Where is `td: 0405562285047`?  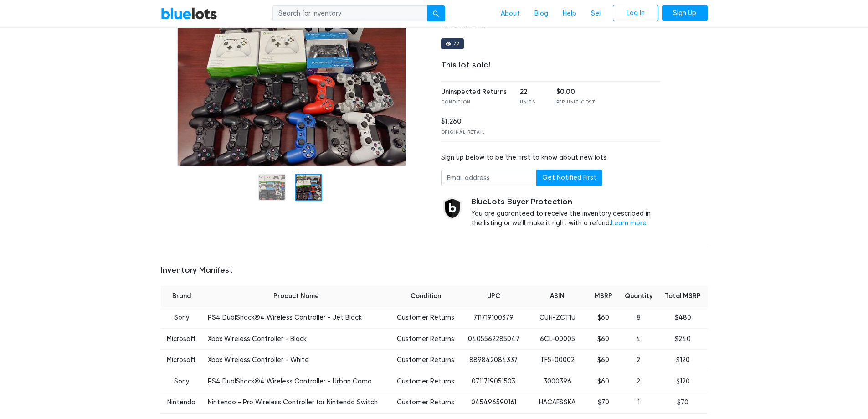
td: 0405562285047 is located at coordinates (493, 339).